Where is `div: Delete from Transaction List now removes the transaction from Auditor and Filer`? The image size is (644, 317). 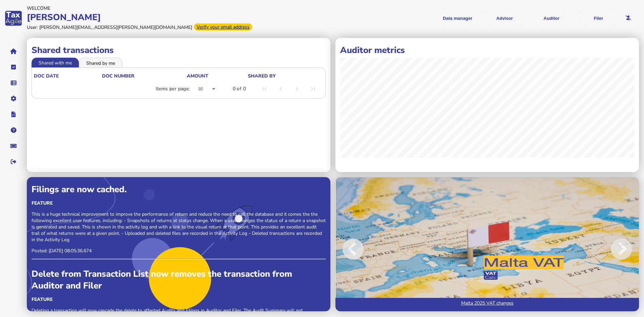
div: Delete from Transaction List now removes the transaction from Auditor and Filer is located at coordinates (178, 280).